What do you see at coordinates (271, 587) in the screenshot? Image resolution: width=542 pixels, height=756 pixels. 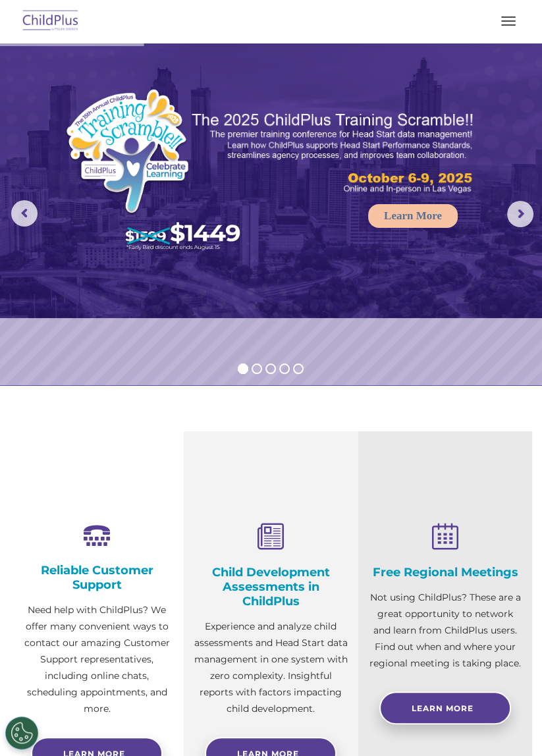 I see `h4: Child Development Assessments in ChildPlus` at bounding box center [271, 587].